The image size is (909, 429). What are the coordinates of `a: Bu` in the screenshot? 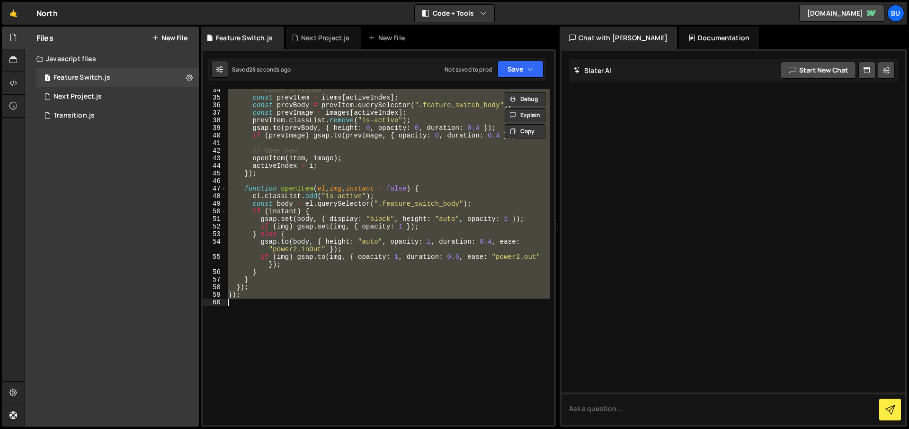 It's located at (896, 13).